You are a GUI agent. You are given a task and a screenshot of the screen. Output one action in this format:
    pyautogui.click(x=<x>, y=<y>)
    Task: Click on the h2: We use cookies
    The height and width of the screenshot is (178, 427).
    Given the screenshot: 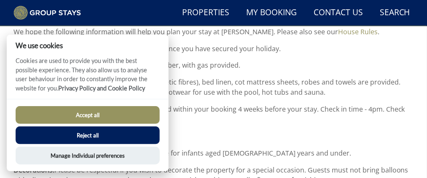 What is the action you would take?
    pyautogui.click(x=88, y=45)
    